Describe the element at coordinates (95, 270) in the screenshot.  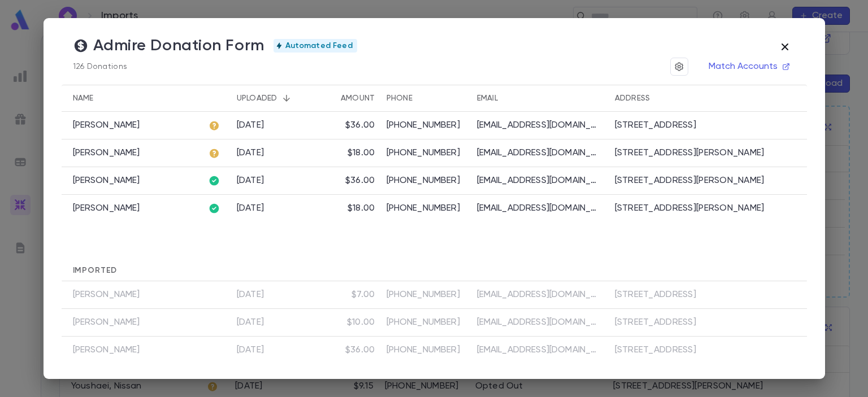
I see `span: Imported` at that location.